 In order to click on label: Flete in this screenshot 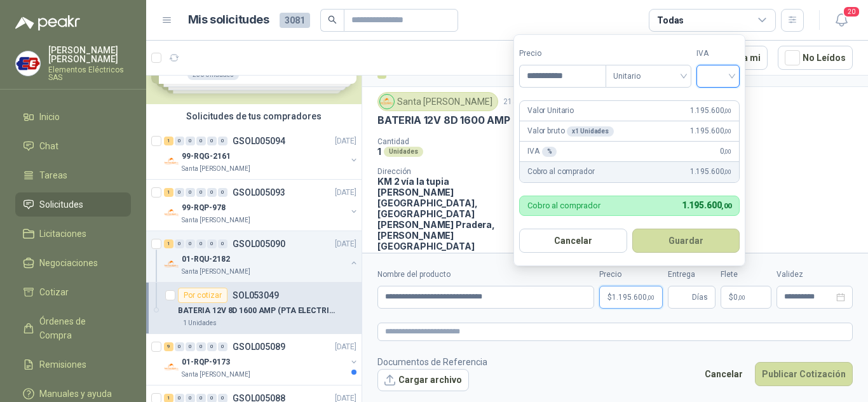, I will do `click(746, 275)`.